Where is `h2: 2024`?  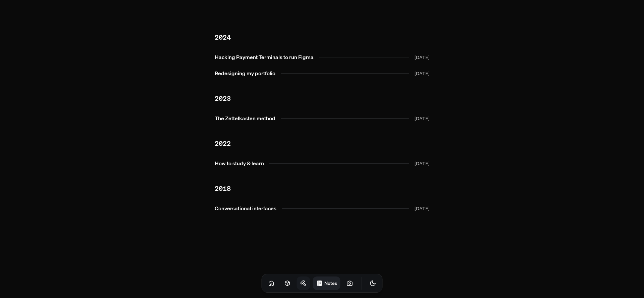
h2: 2024 is located at coordinates (322, 37).